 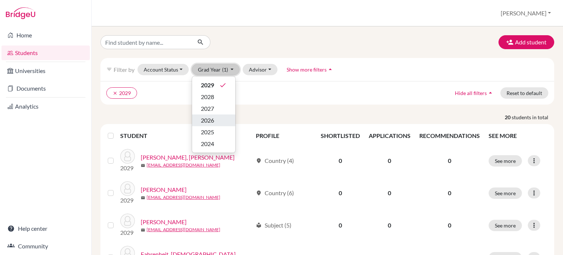 I want to click on span: 2025, so click(x=208, y=132).